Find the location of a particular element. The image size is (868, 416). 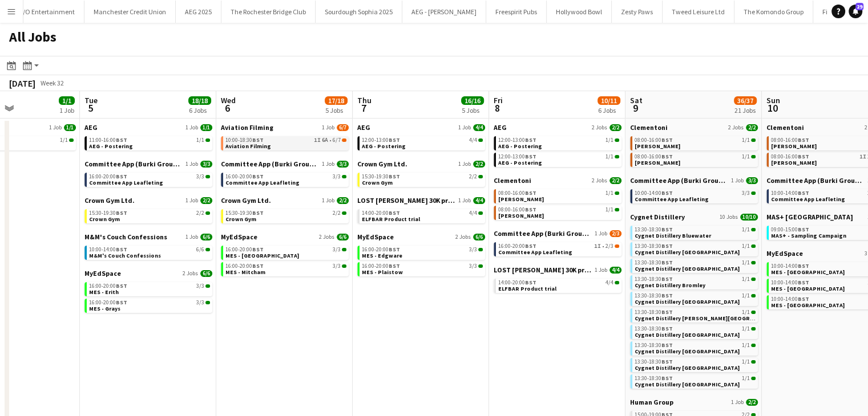

a: AEG1 Job4/4 is located at coordinates (421, 127).